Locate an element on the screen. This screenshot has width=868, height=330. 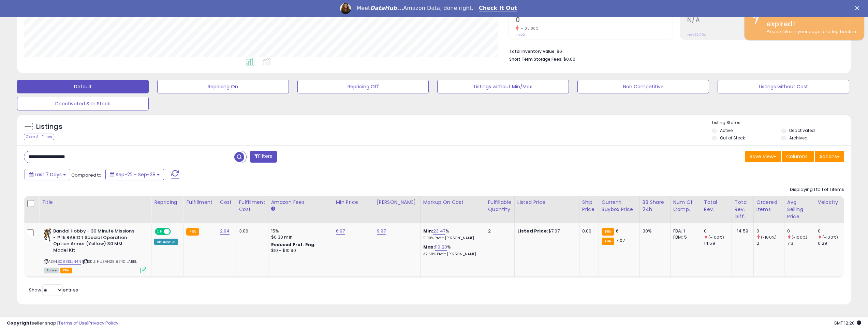
span: Compared to: is located at coordinates (87, 175).